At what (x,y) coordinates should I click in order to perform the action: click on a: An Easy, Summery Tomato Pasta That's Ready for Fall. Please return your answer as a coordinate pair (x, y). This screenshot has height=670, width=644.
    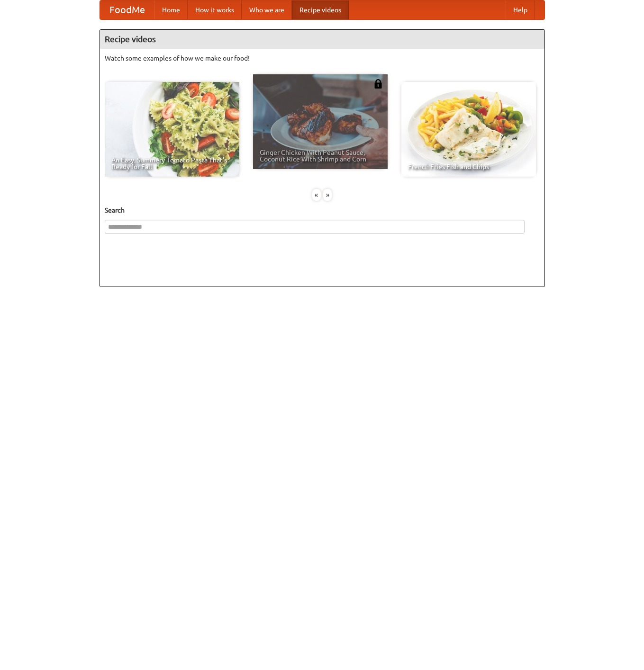
    Looking at the image, I should click on (172, 130).